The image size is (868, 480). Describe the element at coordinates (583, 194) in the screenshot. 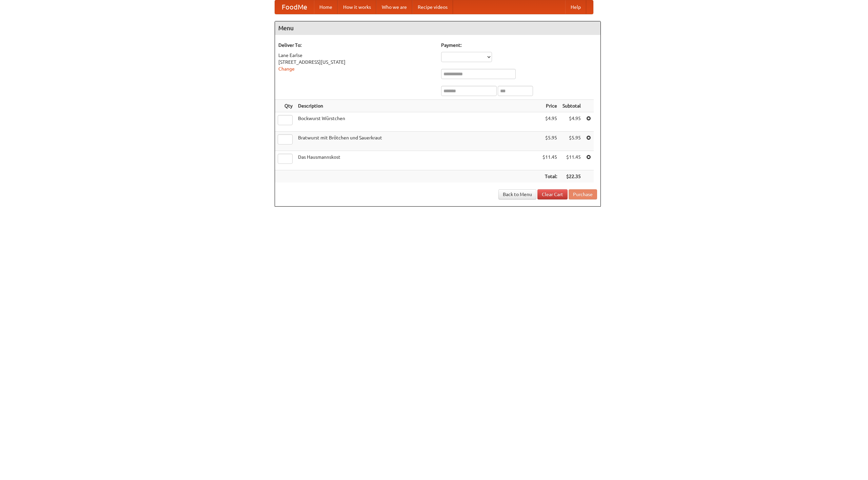

I see `button: Purchase` at that location.